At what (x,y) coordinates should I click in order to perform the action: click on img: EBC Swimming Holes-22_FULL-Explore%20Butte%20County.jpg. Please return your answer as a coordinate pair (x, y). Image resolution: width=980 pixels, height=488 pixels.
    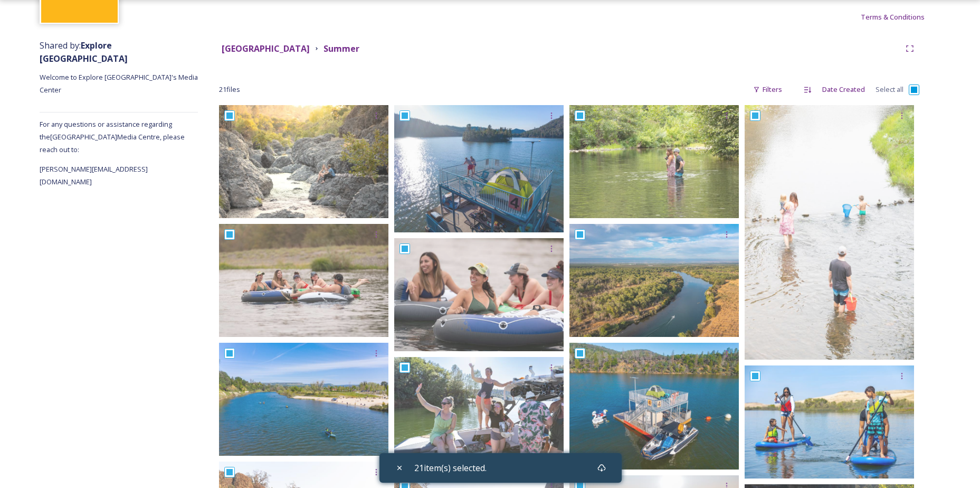
    Looking at the image, I should click on (654, 161).